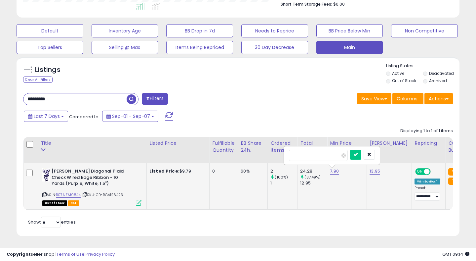  What do you see at coordinates (339, 4) in the screenshot?
I see `span: $0.00` at bounding box center [339, 4].